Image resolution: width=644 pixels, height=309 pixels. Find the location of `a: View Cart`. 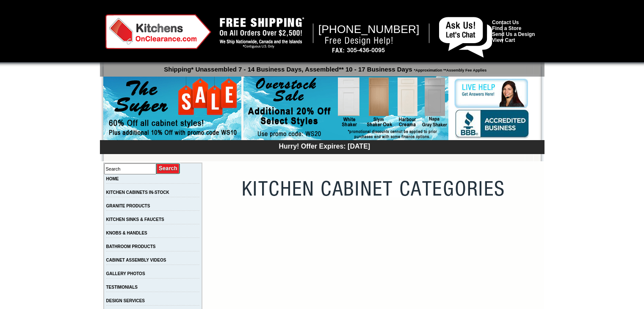

a: View Cart is located at coordinates (503, 40).